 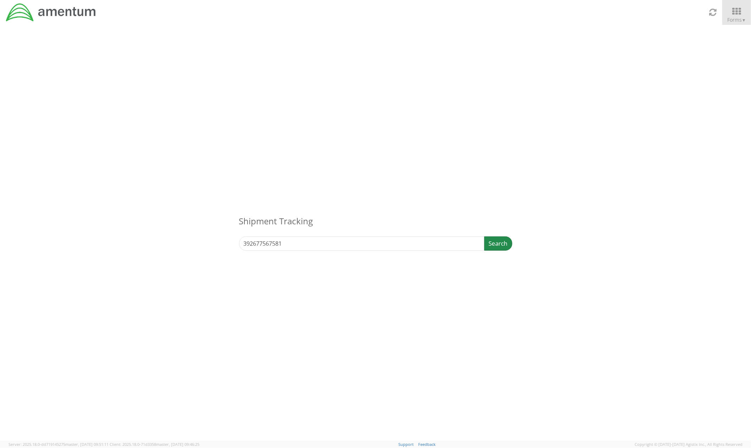 I want to click on input: Enter the Reference Number, Pro Number, Bill of Lading, or Agistix Number (at least 4 chars), so click(x=362, y=243).